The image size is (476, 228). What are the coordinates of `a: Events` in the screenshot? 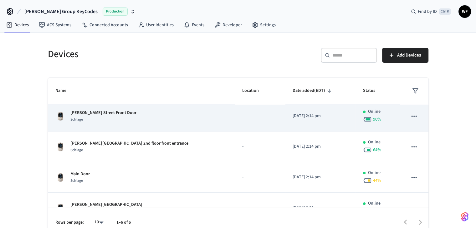 It's located at (194, 25).